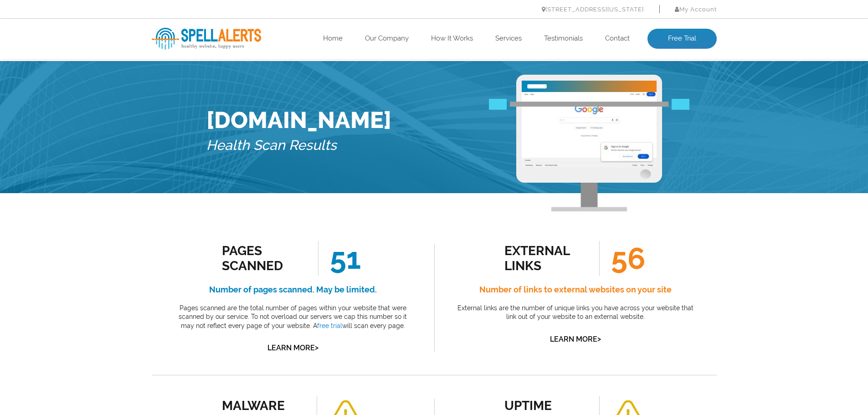  Describe the element at coordinates (339, 258) in the screenshot. I see `span: 51` at that location.